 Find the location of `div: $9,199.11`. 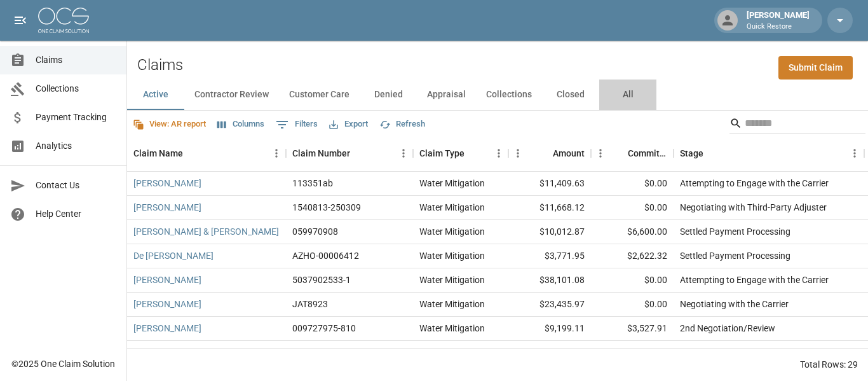

div: $9,199.11 is located at coordinates (550, 329).